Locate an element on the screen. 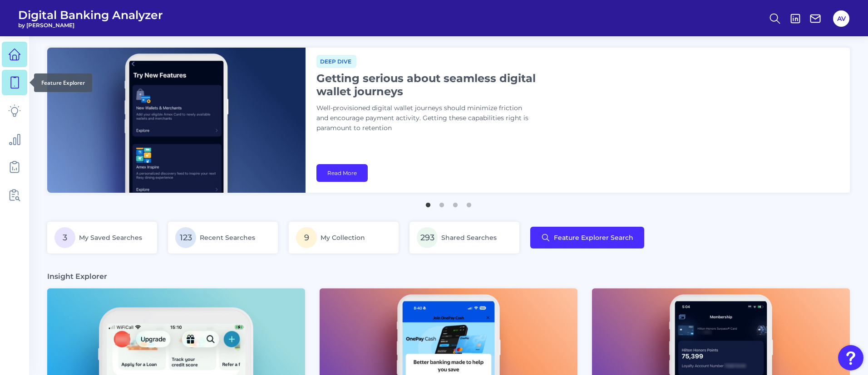 This screenshot has width=868, height=375. button: Feature Explorer Search is located at coordinates (587, 237).